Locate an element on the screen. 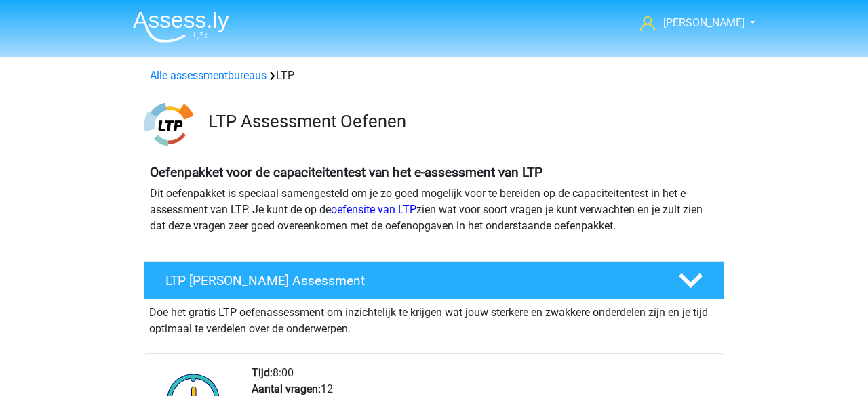 The image size is (868, 396). a: Alle assessmentbureaus is located at coordinates (208, 75).